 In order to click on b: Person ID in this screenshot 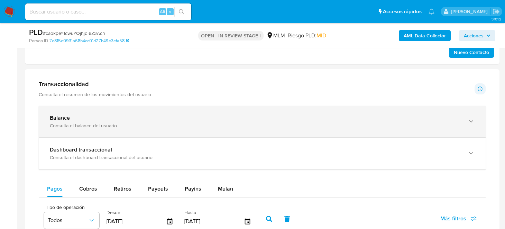, I will do `click(38, 41)`.